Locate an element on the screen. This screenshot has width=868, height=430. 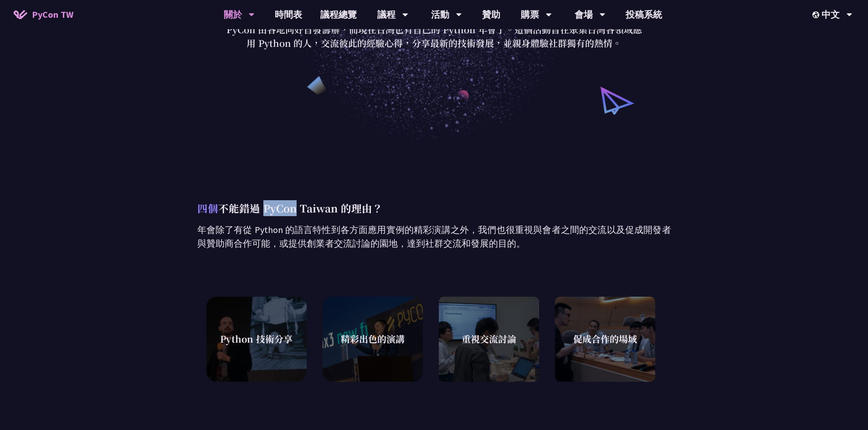
p: 不能錯過 PyCon Taiwan 的理由？ is located at coordinates (434, 208).